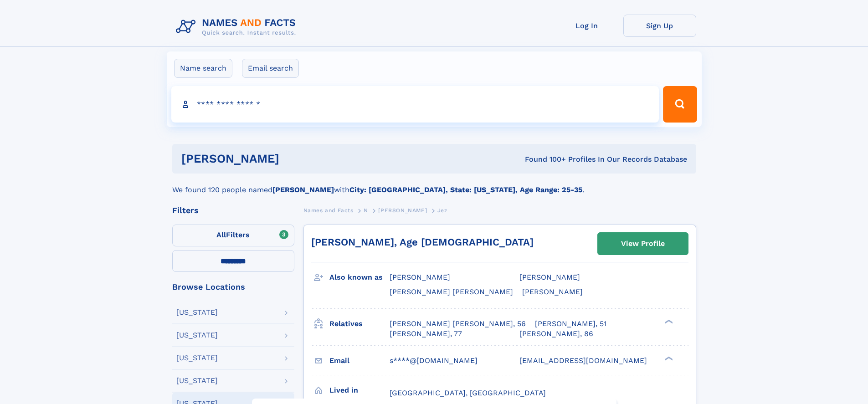 This screenshot has width=868, height=404. Describe the element at coordinates (443, 210) in the screenshot. I see `span: Jez` at that location.